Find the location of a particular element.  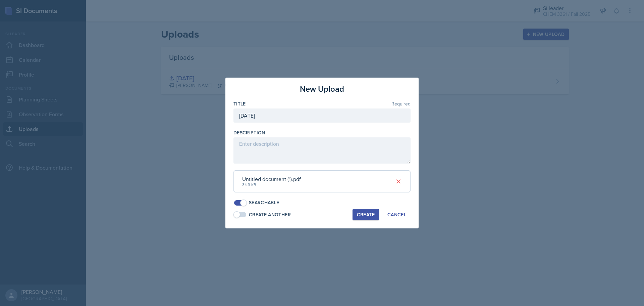

div: Cancel is located at coordinates (397, 215).